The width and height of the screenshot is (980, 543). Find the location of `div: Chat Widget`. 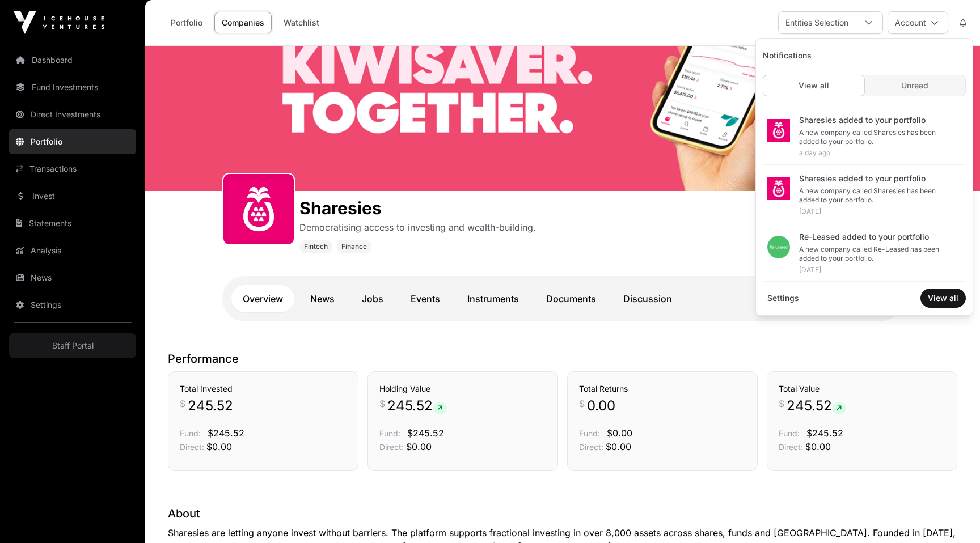

div: Chat Widget is located at coordinates (951, 516).